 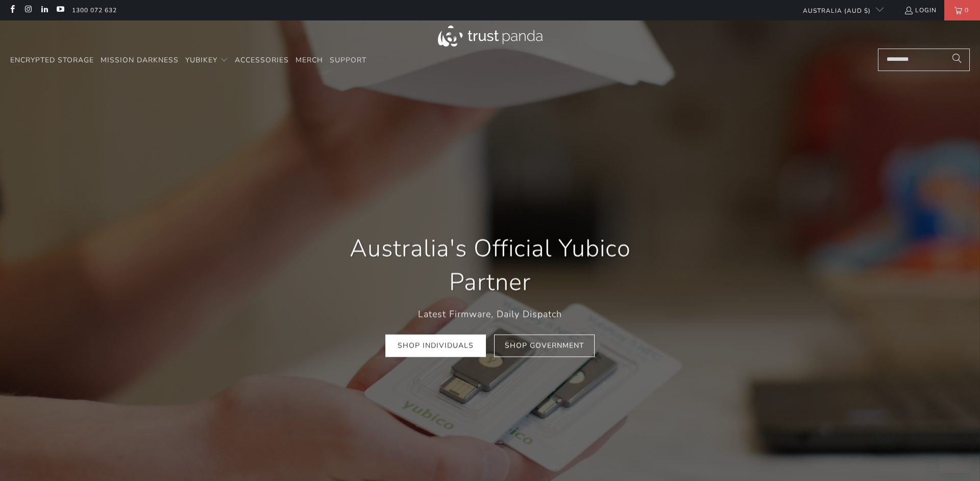 What do you see at coordinates (44, 11) in the screenshot?
I see `a: Trust Panda Australia on LinkedIn` at bounding box center [44, 11].